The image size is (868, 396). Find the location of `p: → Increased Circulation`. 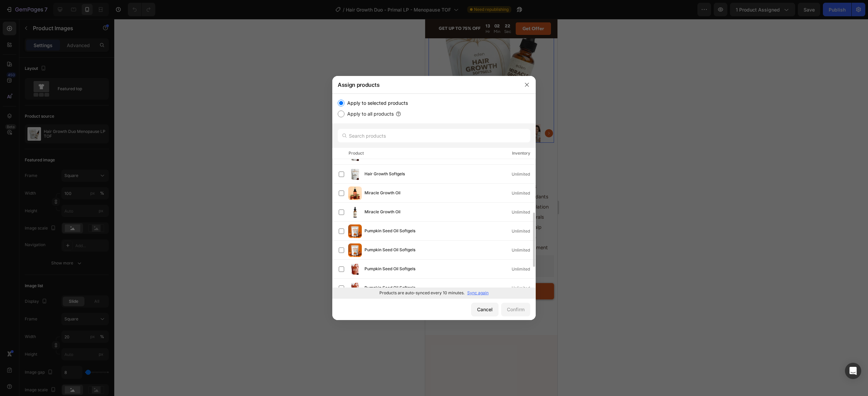

p: → Increased Circulation is located at coordinates (68, 188).